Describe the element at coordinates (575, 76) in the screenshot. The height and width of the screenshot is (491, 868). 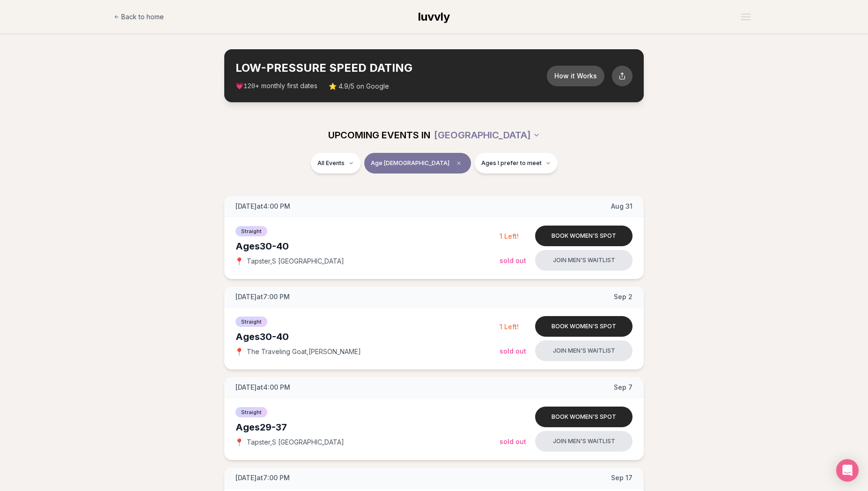
I see `button: How it Works` at that location.